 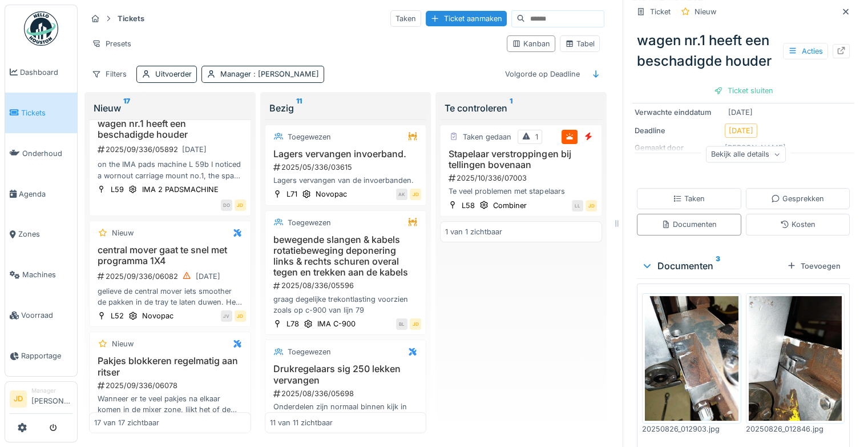 What do you see at coordinates (41, 315) in the screenshot?
I see `a: Voorraad` at bounding box center [41, 315].